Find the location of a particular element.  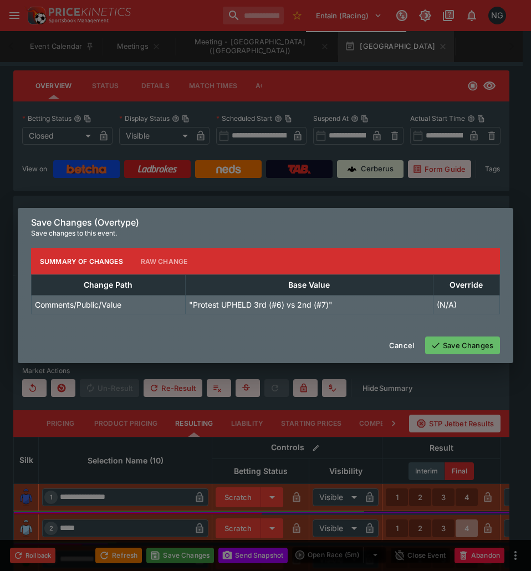

h6: Save Changes (Overtype) is located at coordinates (266, 222).